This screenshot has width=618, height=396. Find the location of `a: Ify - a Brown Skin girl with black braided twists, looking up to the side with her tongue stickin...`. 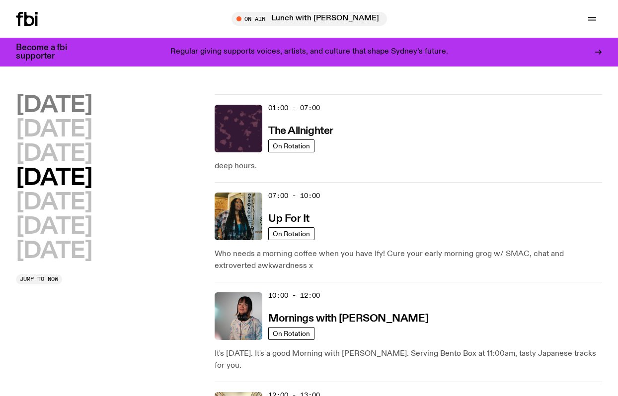

a: Ify - a Brown Skin girl with black braided twists, looking up to the side with her tongue stickin... is located at coordinates (238, 217).